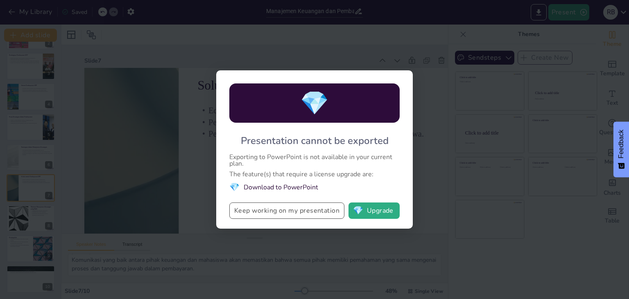 The width and height of the screenshot is (629, 299). What do you see at coordinates (314, 174) in the screenshot?
I see `div: The feature(s) that require a license upgrade are:` at bounding box center [314, 174].